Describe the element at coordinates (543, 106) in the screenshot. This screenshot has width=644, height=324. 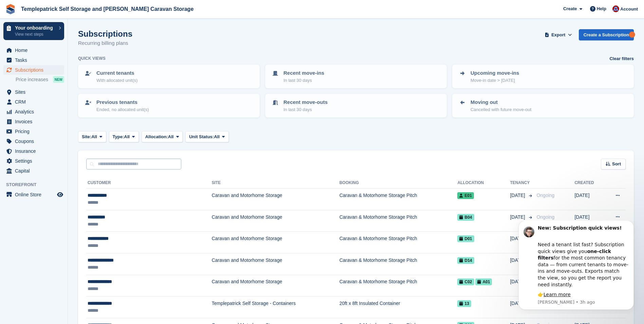
I see `a: Moving out Cancelled with future move-out` at that location.